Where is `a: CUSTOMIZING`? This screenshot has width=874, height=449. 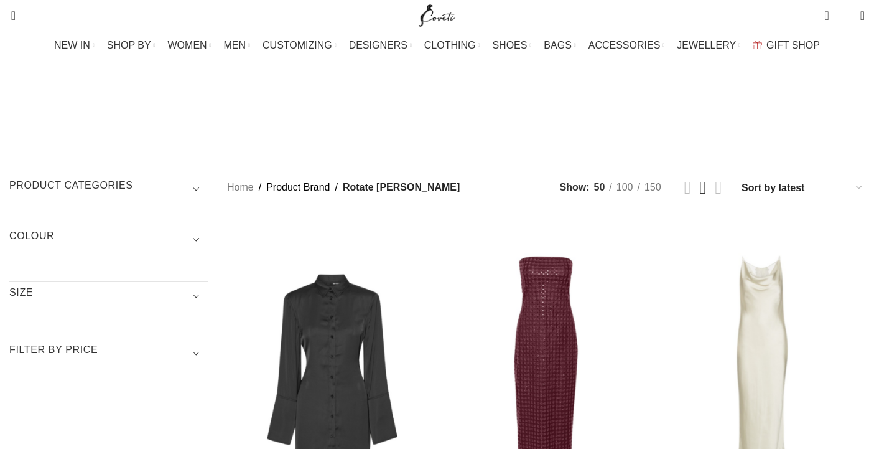 a: CUSTOMIZING is located at coordinates (299, 45).